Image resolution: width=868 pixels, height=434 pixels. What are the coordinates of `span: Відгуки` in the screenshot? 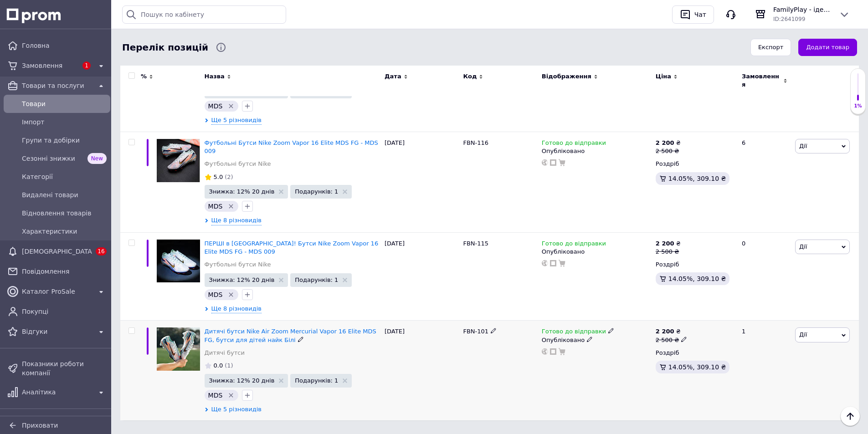 It's located at (57, 332).